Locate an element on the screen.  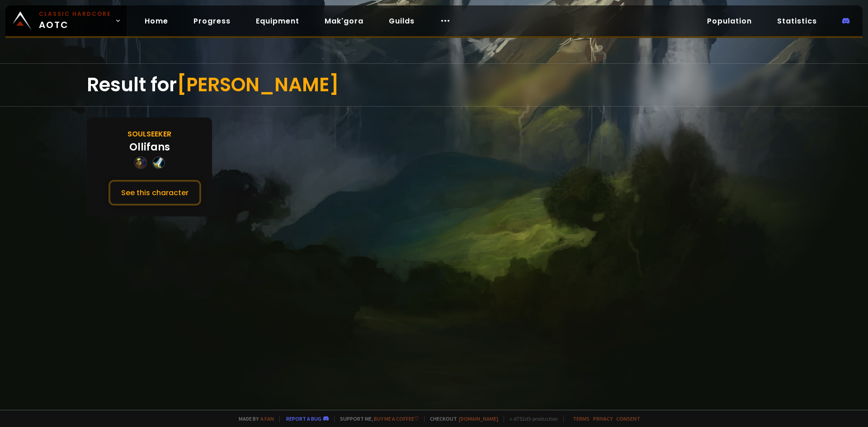
div: Ollifans is located at coordinates (150, 147).